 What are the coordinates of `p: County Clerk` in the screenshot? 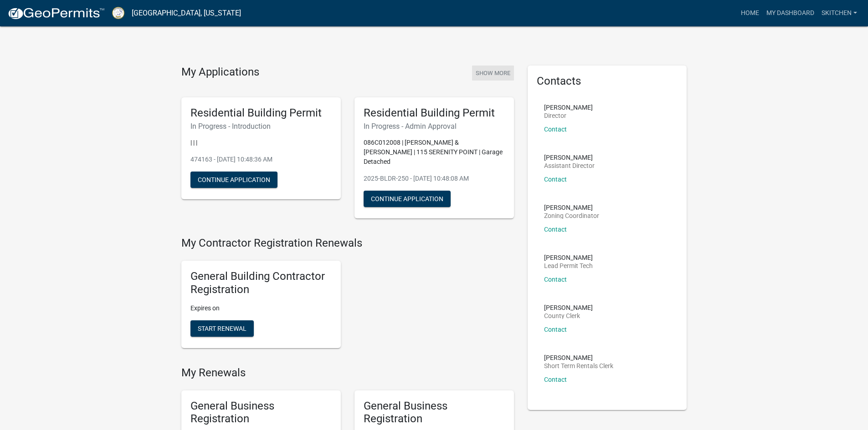 It's located at (569, 316).